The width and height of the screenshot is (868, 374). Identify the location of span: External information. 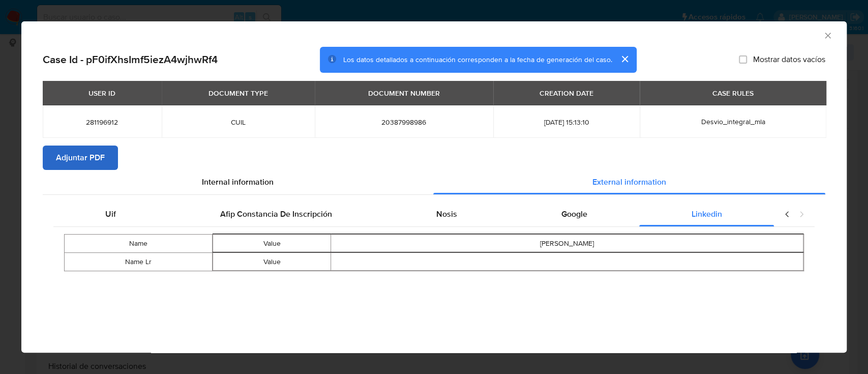
(629, 182).